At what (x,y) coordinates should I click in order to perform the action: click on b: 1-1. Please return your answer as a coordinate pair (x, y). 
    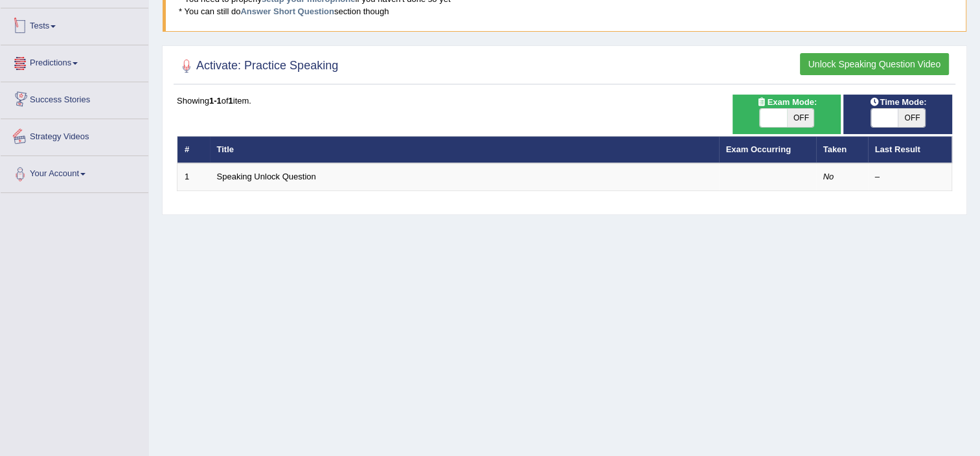
    Looking at the image, I should click on (216, 100).